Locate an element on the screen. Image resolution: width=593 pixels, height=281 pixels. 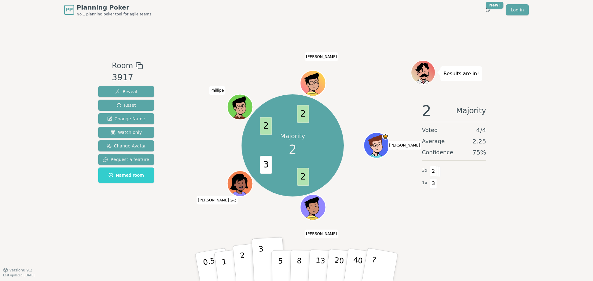
span: Planning Poker is located at coordinates (114, 7).